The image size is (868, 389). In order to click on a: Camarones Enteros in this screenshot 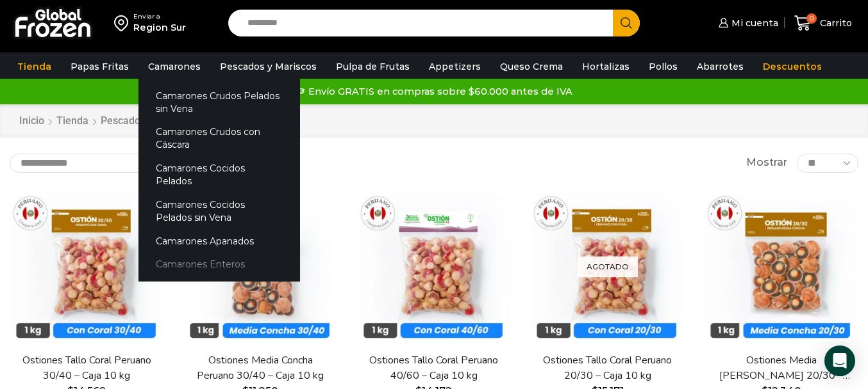, I will do `click(219, 264)`.